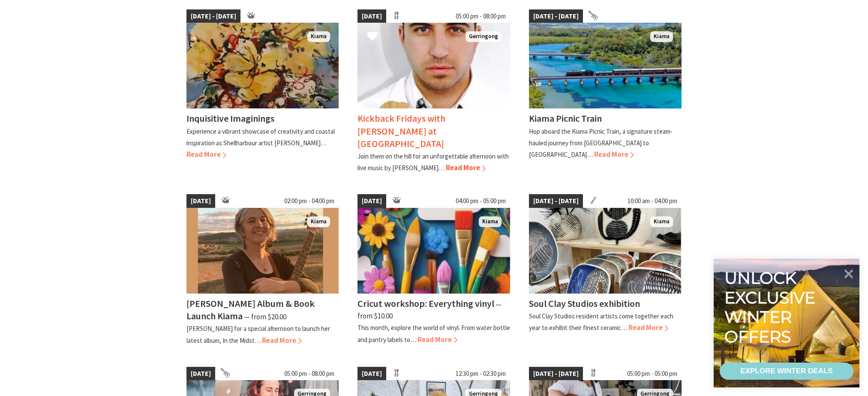 This screenshot has width=868, height=396. What do you see at coordinates (771, 308) in the screenshot?
I see `div: Unlock exclusive winter offers` at bounding box center [771, 308].